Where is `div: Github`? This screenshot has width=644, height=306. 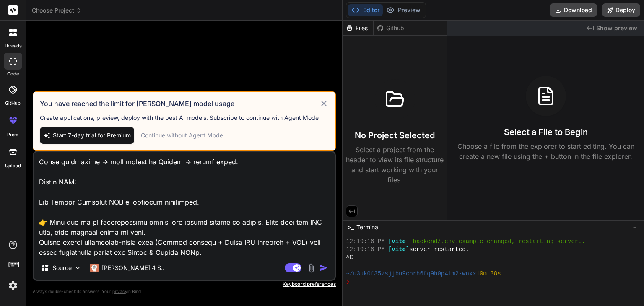 div: Github is located at coordinates (391, 28).